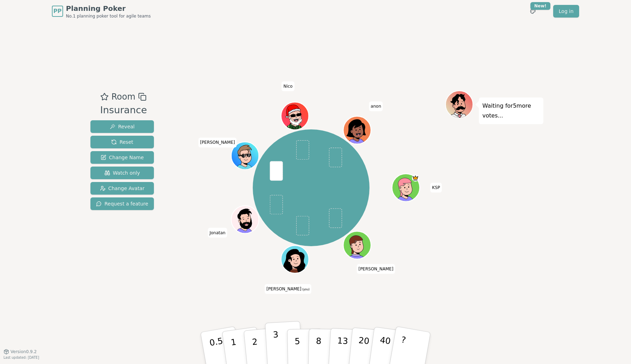  I want to click on a: PPPlanning PokerNo.1 planning poker tool for agile teams, so click(101, 11).